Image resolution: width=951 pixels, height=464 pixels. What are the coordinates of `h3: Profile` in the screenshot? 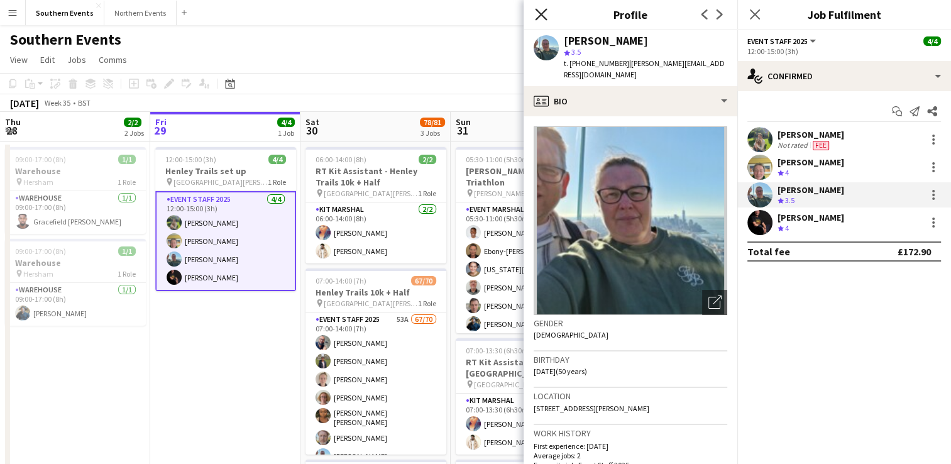 It's located at (631, 14).